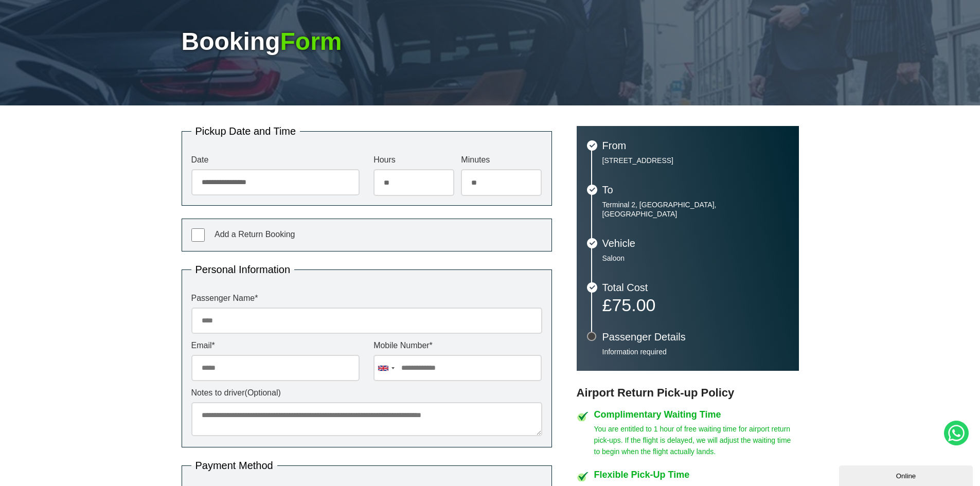 The width and height of the screenshot is (980, 486). I want to click on label: Email, so click(275, 345).